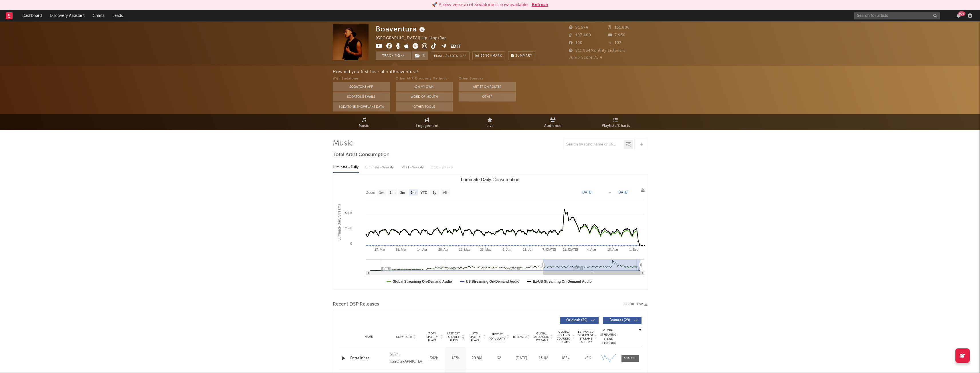  Describe the element at coordinates (490, 180) in the screenshot. I see `text: Luminate Daily Consumption` at that location.